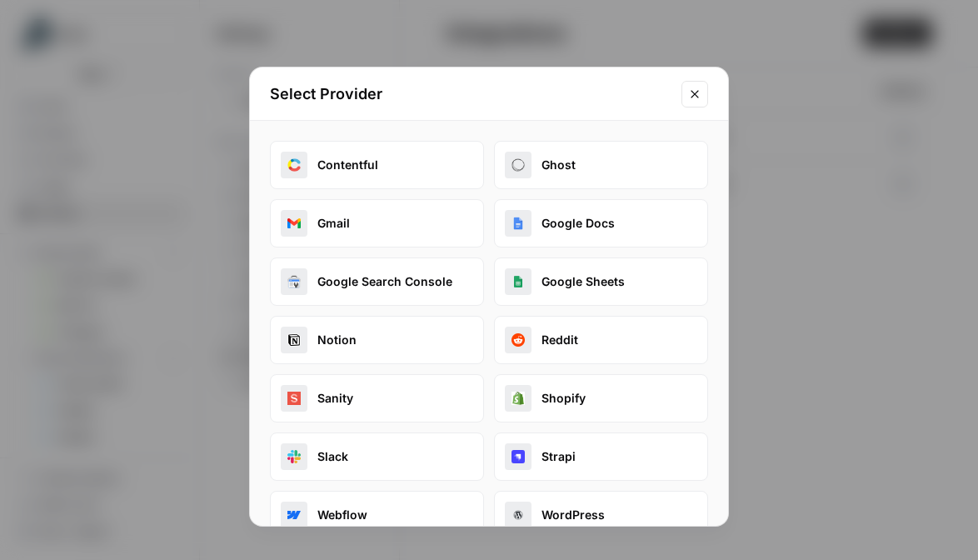 This screenshot has width=978, height=560. What do you see at coordinates (601, 165) in the screenshot?
I see `button: ghostGhost` at bounding box center [601, 165].